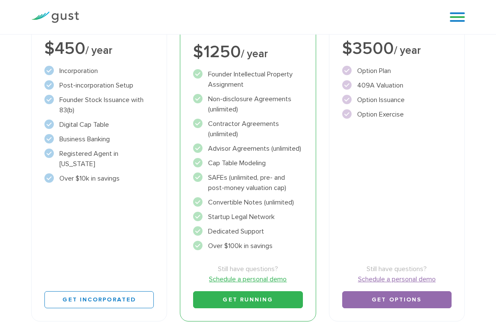 Image resolution: width=496 pixels, height=336 pixels. What do you see at coordinates (397, 49) in the screenshot?
I see `div: $3500` at bounding box center [397, 49].